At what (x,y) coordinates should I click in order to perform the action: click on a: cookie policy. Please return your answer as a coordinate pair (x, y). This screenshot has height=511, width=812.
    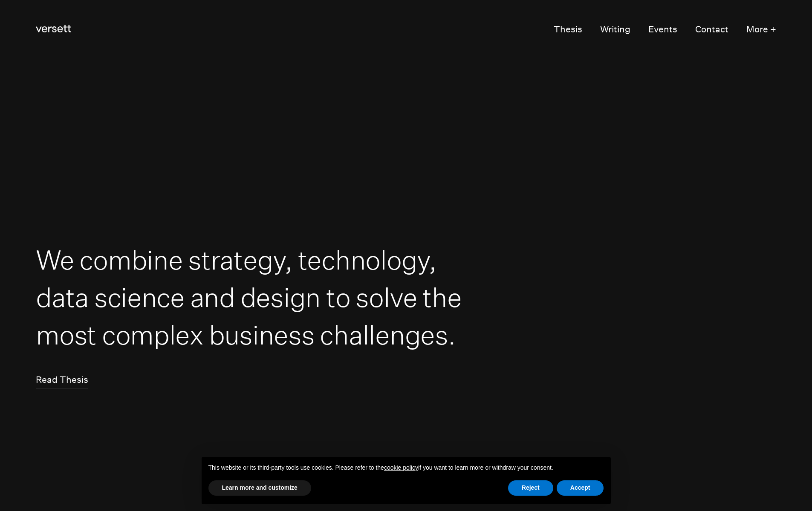
    Looking at the image, I should click on (401, 467).